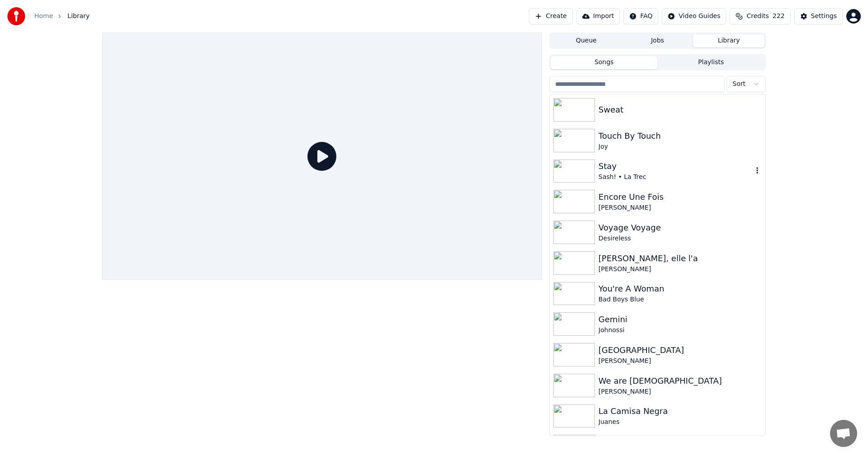 The width and height of the screenshot is (868, 456). What do you see at coordinates (757, 16) in the screenshot?
I see `span: Credits` at bounding box center [757, 16].